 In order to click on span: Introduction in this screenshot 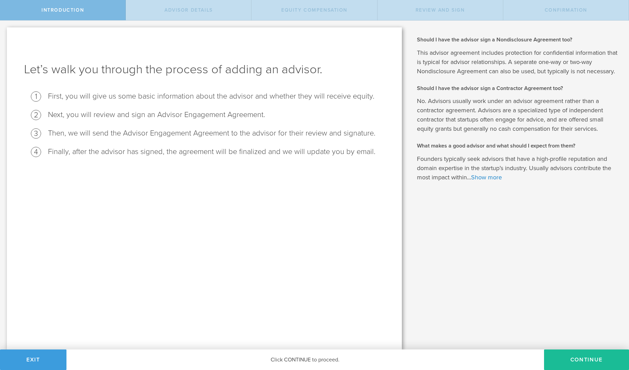, I will do `click(63, 10)`.